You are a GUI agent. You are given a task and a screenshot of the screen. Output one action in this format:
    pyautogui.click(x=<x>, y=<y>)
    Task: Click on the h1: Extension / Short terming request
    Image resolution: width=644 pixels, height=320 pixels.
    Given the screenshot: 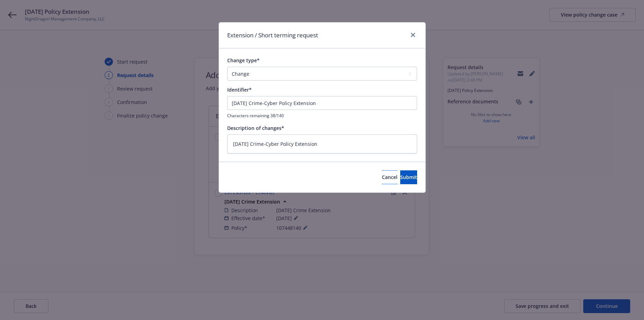 What is the action you would take?
    pyautogui.click(x=273, y=35)
    